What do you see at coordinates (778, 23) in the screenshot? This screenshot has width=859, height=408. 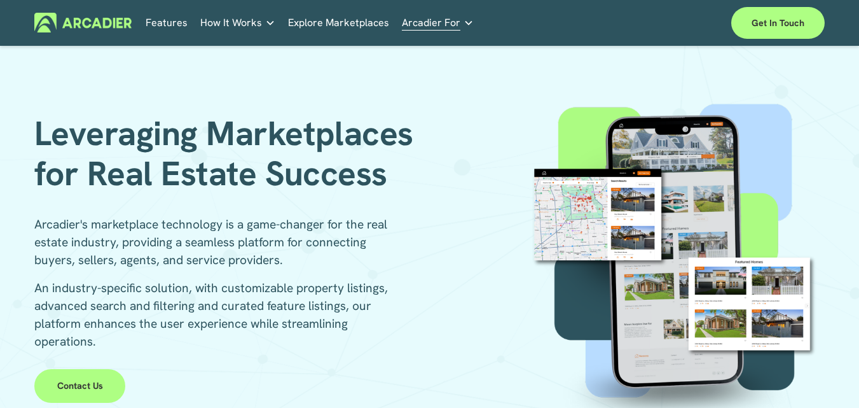 I see `a: Get in touch` at bounding box center [778, 23].